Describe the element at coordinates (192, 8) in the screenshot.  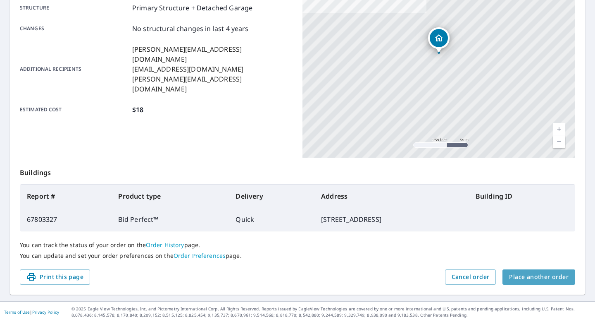
I see `p: Primary Structure + Detached Garage` at that location.